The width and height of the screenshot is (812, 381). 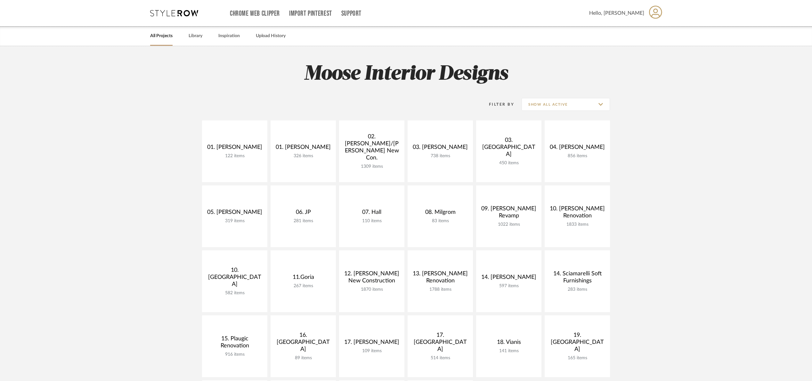 What do you see at coordinates (235, 354) in the screenshot?
I see `div: 916 items` at bounding box center [235, 354].